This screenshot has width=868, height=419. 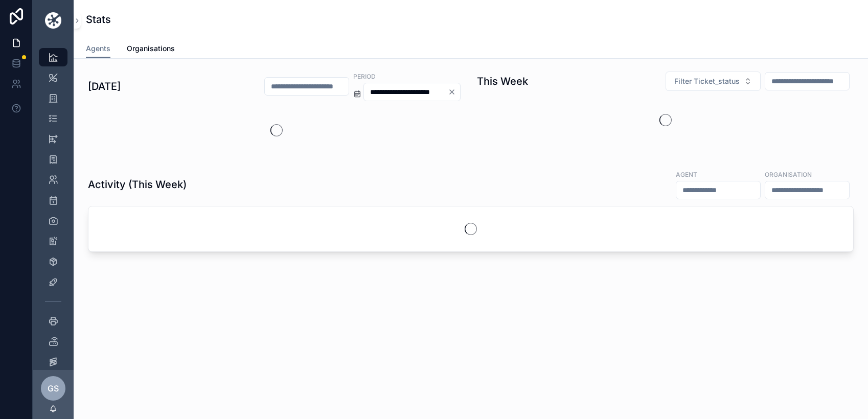 What do you see at coordinates (53, 20) in the screenshot?
I see `img: App logo` at bounding box center [53, 20].